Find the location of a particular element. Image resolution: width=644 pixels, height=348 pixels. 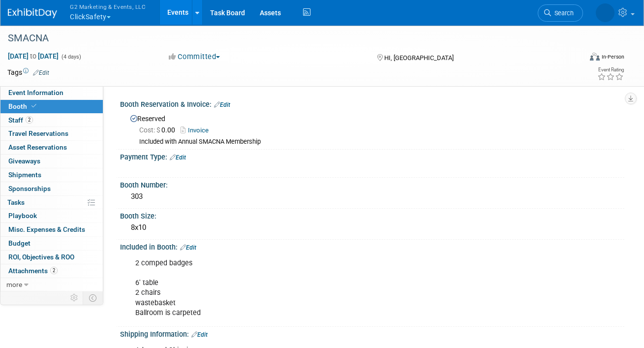

div: Shipping Information: is located at coordinates (372, 333).